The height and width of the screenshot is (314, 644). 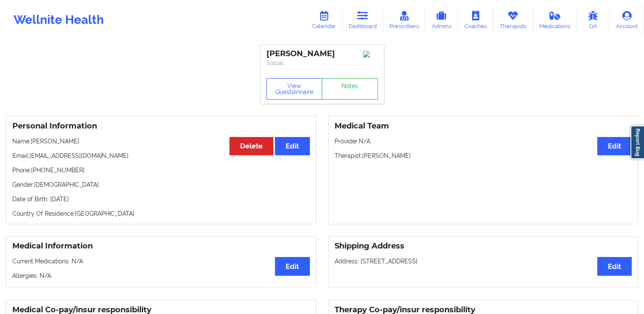 I want to click on a: Therapists, so click(x=513, y=20).